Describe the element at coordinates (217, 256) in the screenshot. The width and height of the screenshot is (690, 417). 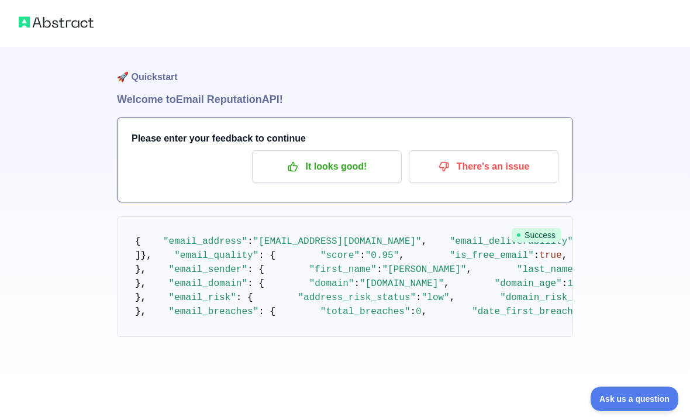
I see `span: "email_quality"` at that location.